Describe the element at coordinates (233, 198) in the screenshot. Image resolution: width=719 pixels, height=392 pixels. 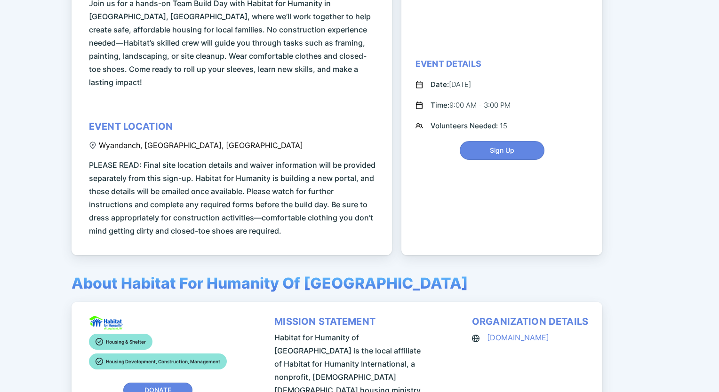
I see `span: PLEASE READ: Final site location details and waiver information will be provided separately from ...` at that location.